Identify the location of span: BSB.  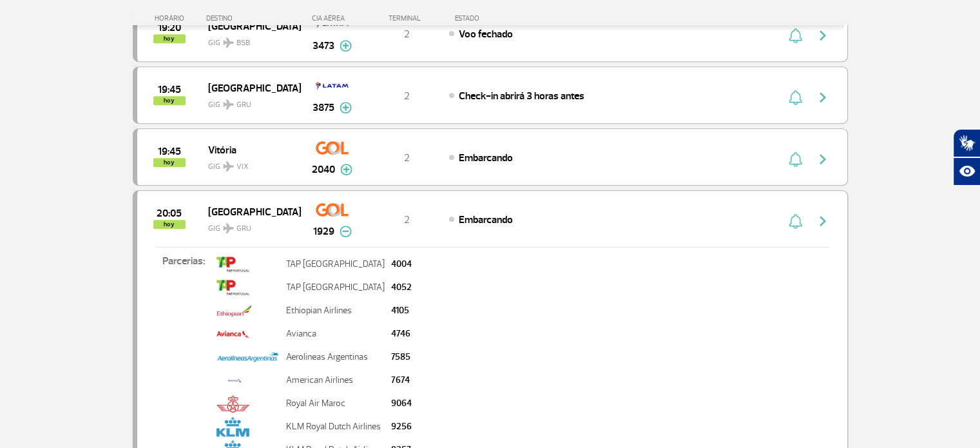
(243, 43).